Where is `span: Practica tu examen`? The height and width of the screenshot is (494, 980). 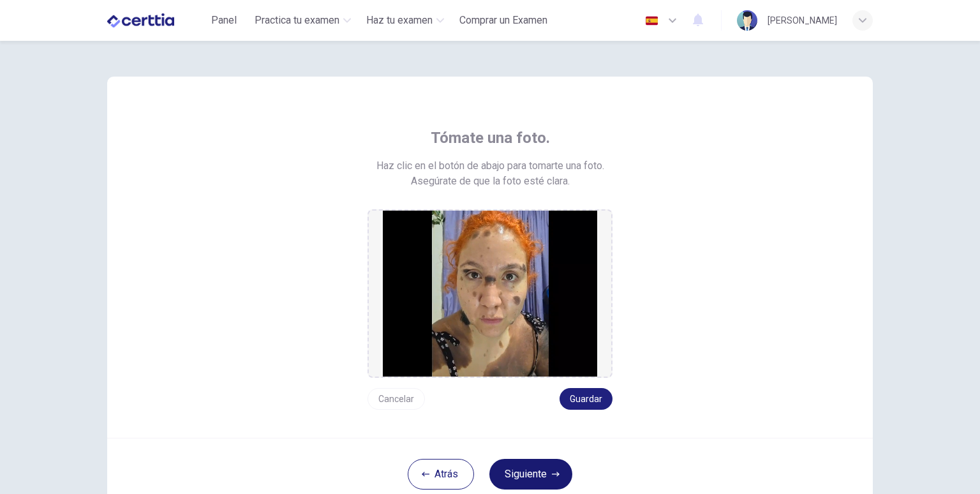
span: Practica tu examen is located at coordinates (297, 21).